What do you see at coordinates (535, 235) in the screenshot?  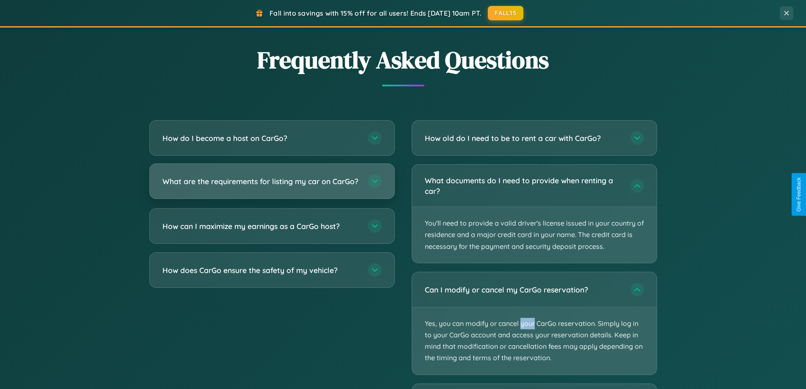 I see `p: You'll need to provide a valid driver's license issued in your country of residence and a major c...` at bounding box center [535, 235].